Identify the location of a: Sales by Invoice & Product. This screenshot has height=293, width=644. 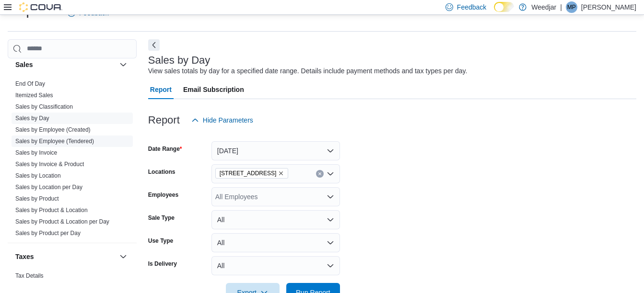
(50, 164).